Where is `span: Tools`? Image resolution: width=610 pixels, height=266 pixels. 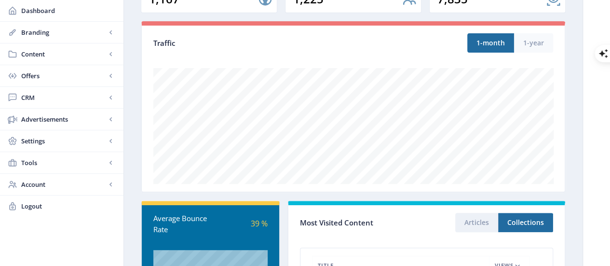
span: Tools is located at coordinates (64, 163).